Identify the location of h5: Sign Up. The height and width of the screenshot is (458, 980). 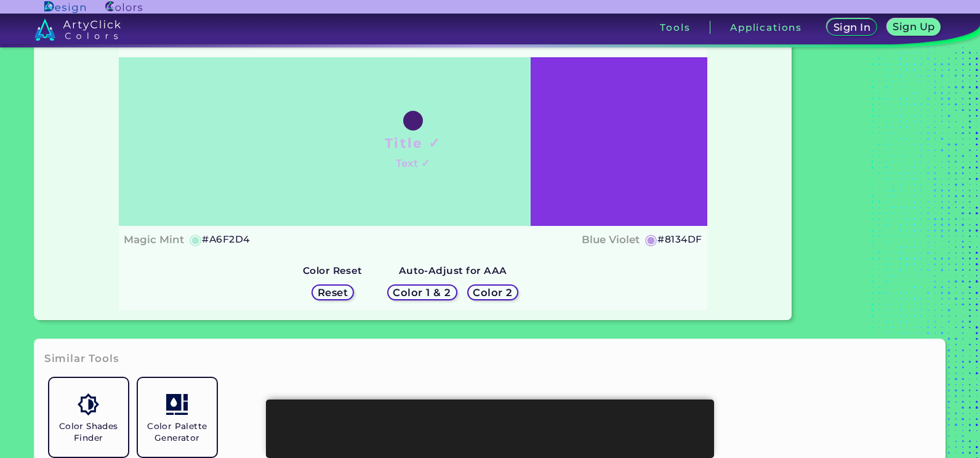
(914, 26).